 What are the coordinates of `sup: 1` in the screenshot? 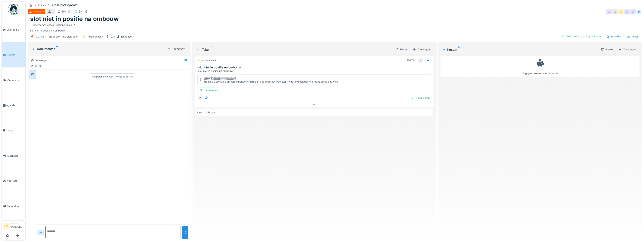 It's located at (212, 50).